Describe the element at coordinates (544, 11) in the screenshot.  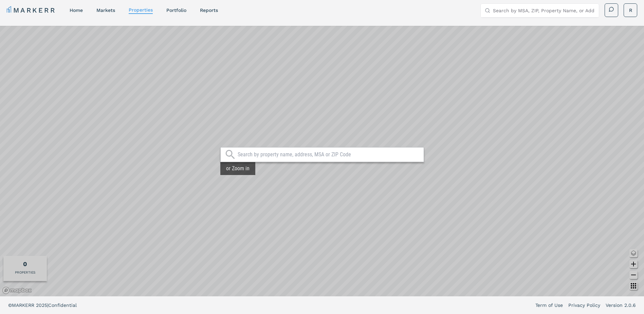
I see `input: Search by MSA, ZIP, Property Name, or Address` at that location.